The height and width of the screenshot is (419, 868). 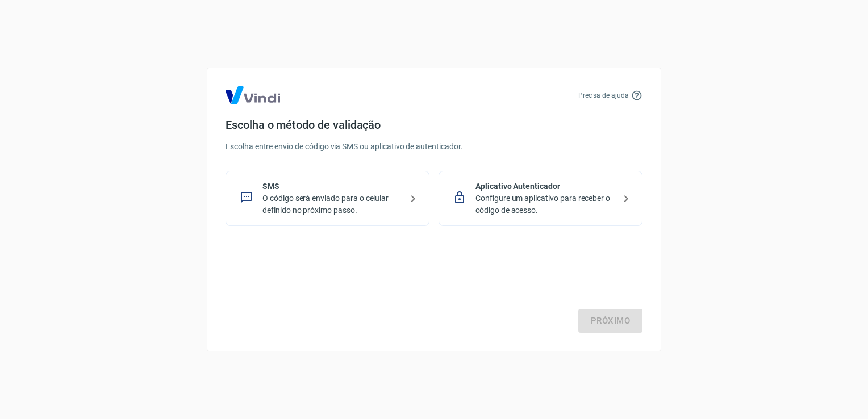 What do you see at coordinates (540, 198) in the screenshot?
I see `div: Aplicativo AutenticadorConfigure um aplicativo para receber o código de acesso.` at bounding box center [540, 198].